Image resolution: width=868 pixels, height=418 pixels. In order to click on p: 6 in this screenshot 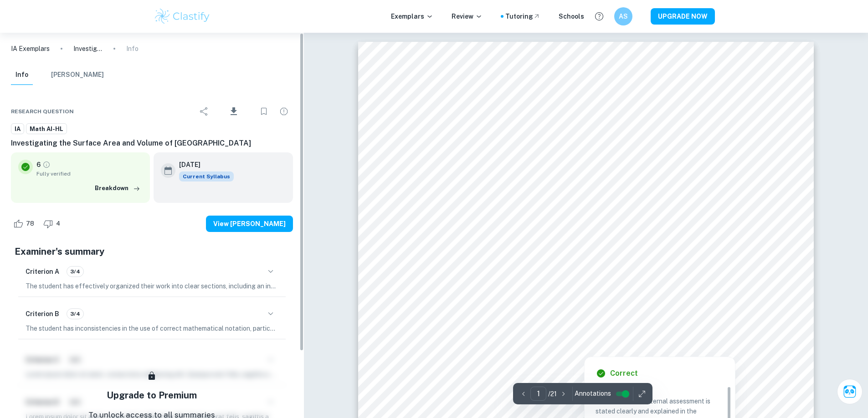, I will do `click(38, 165)`.